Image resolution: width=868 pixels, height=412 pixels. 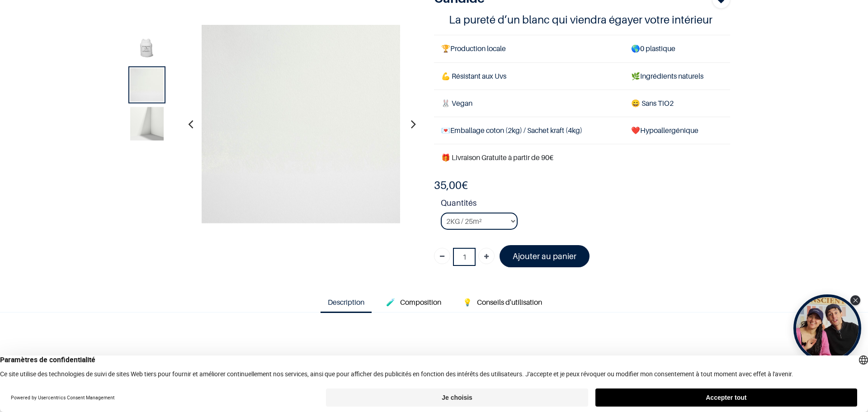 What do you see at coordinates (486, 255) in the screenshot?
I see `a: Ajouter` at bounding box center [486, 255].